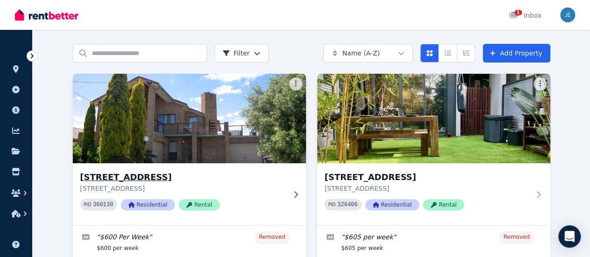  What do you see at coordinates (103, 205) in the screenshot?
I see `code: 360130` at bounding box center [103, 205].